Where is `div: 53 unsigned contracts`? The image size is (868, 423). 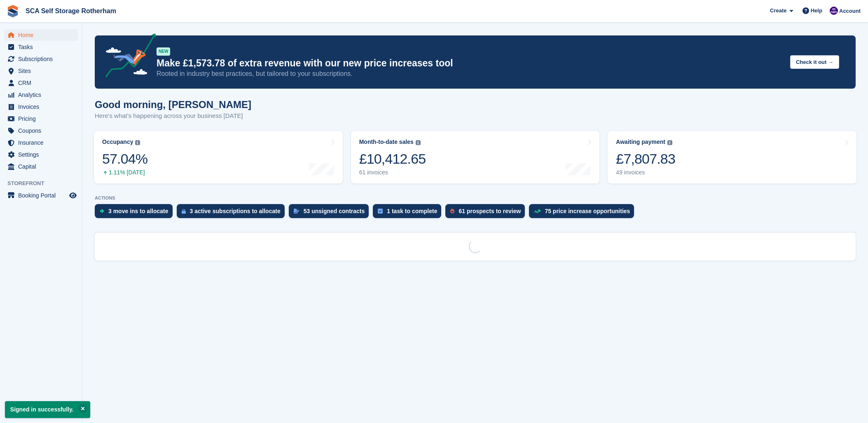
div: 53 unsigned contracts is located at coordinates (334, 212).